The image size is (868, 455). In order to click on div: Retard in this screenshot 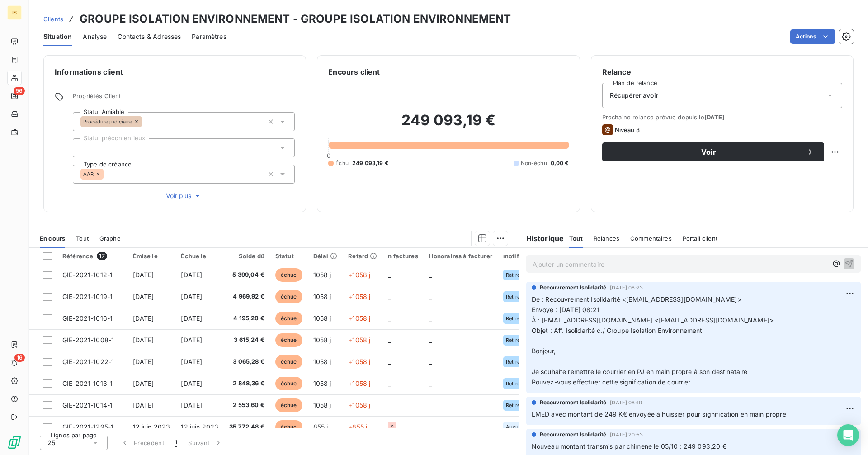, I will do `click(363, 256)`.